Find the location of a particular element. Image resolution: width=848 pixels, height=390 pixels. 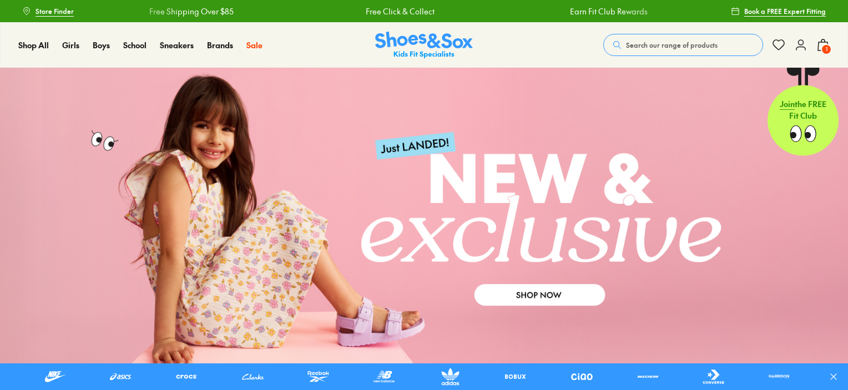

a: Earn Fit Club Rewards is located at coordinates (607, 11).